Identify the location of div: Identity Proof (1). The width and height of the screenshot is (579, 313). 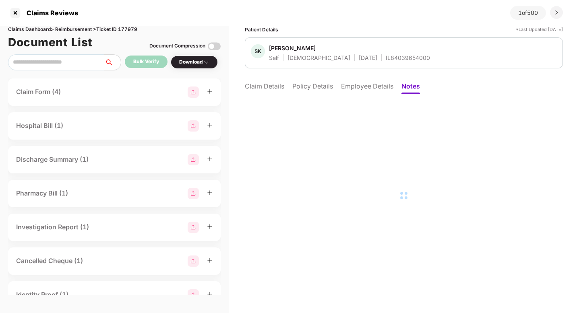
(42, 295).